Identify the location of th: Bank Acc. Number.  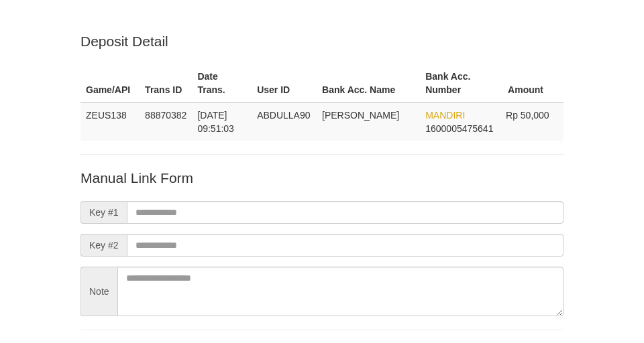
(461, 83).